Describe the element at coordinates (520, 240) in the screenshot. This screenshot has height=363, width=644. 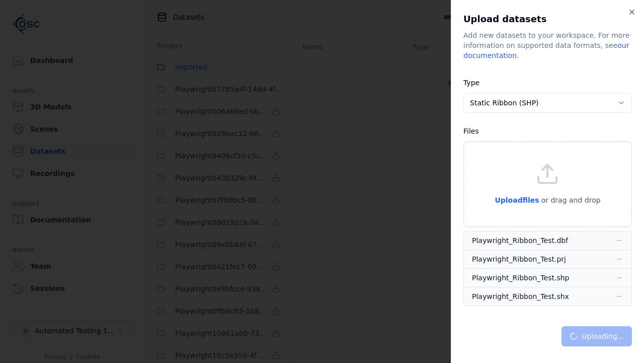
I see `div: Playwright_Ribbon_Test.dbf` at that location.